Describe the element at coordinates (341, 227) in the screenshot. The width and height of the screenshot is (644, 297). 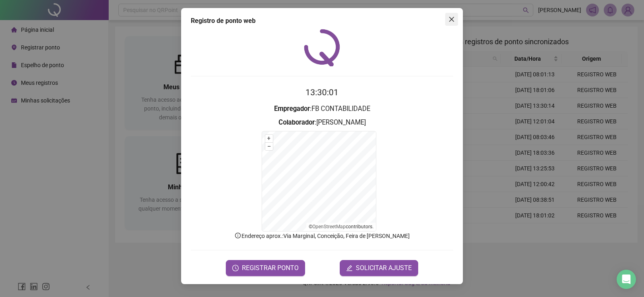
I see `li: © contributors.` at that location.